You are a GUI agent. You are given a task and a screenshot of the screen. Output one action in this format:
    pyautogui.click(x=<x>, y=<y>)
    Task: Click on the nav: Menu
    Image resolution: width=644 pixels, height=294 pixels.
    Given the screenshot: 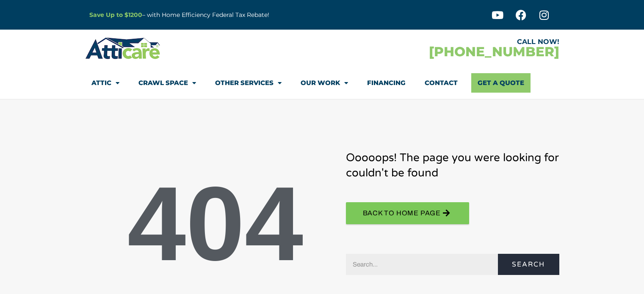 What is the action you would take?
    pyautogui.click(x=322, y=83)
    